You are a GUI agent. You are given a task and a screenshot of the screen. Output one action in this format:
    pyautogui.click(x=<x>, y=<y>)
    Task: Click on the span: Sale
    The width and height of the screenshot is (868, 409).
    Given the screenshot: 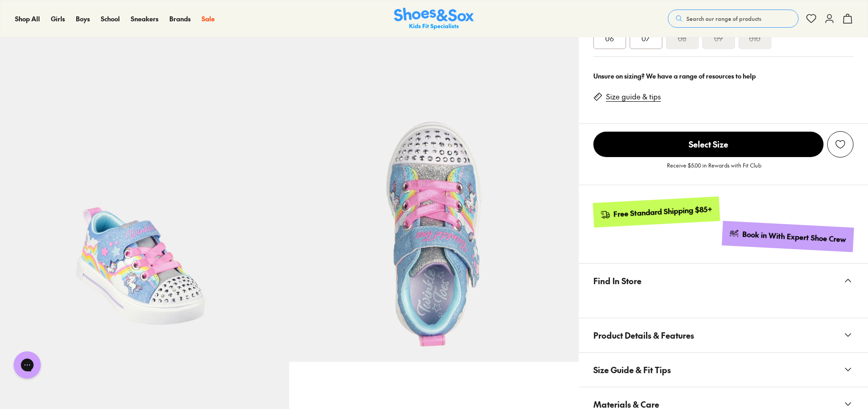 What is the action you would take?
    pyautogui.click(x=208, y=19)
    